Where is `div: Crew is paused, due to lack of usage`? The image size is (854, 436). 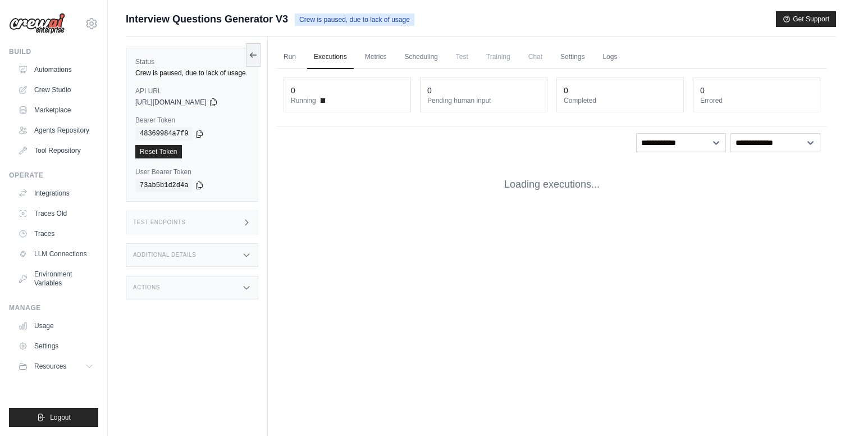
div: Crew is paused, due to lack of usage is located at coordinates (192, 73).